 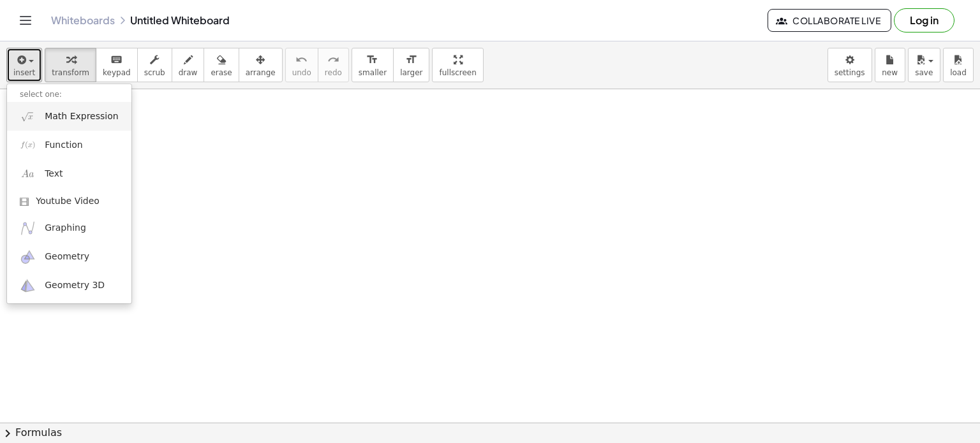 What do you see at coordinates (830, 20) in the screenshot?
I see `button: Collaborate Live` at bounding box center [830, 20].